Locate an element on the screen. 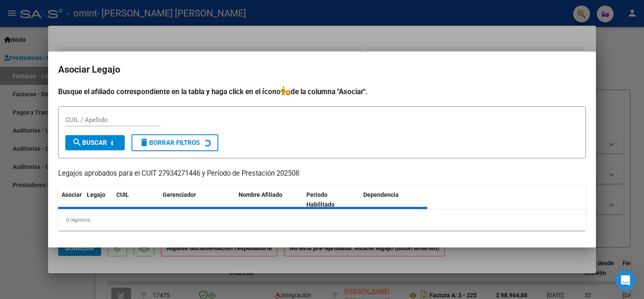 The image size is (644, 299). h2: Asociar Legajo is located at coordinates (322, 70).